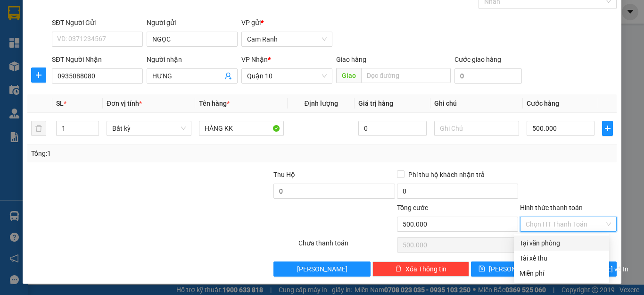 This screenshot has width=644, height=295. I want to click on div: Tổng: 1, so click(140, 154).